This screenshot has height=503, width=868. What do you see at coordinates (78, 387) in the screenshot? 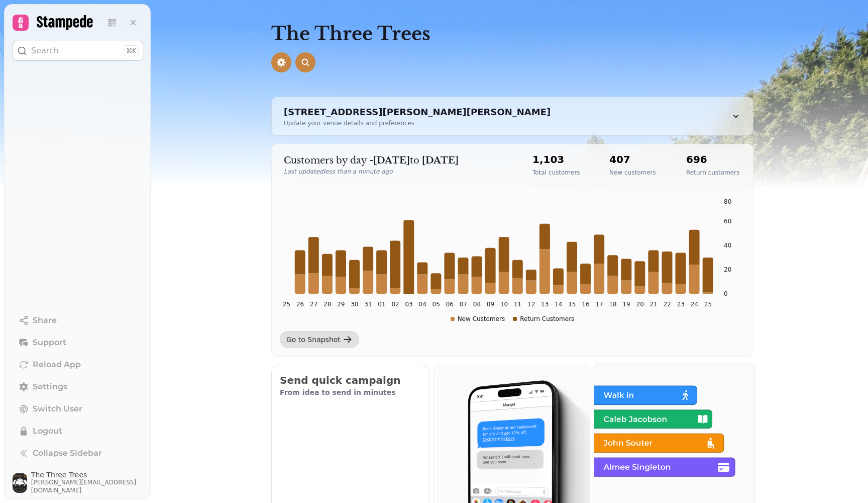
I see `a: Settings` at bounding box center [78, 387].